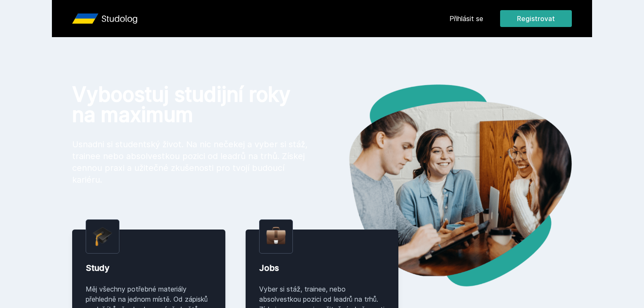 The image size is (644, 308). What do you see at coordinates (149, 268) in the screenshot?
I see `div: Study` at bounding box center [149, 268].